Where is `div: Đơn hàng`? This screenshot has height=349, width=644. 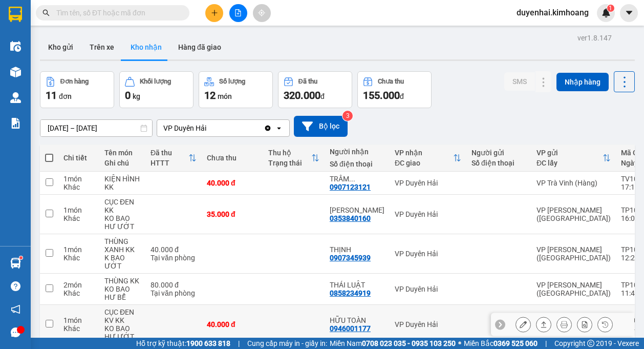
div: Đơn hàng is located at coordinates (74, 81).